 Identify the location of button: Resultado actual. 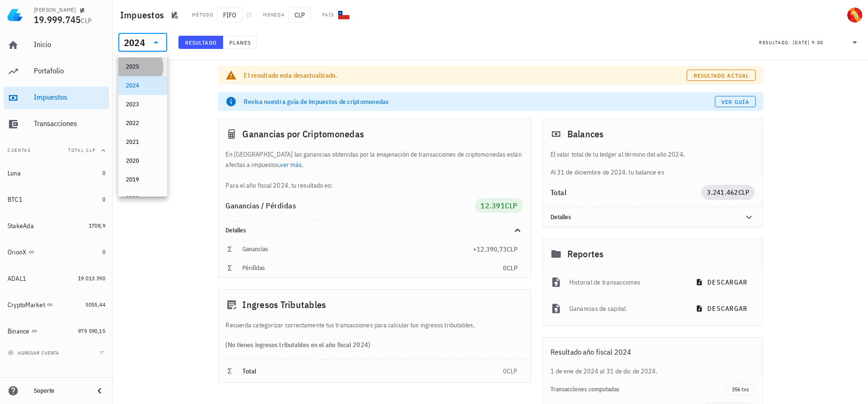
(721, 75).